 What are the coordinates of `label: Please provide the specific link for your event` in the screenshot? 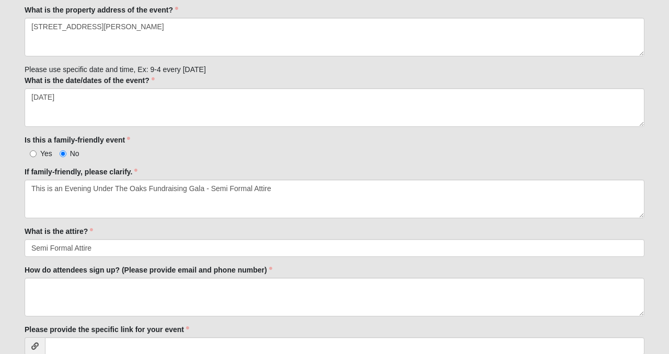 It's located at (107, 330).